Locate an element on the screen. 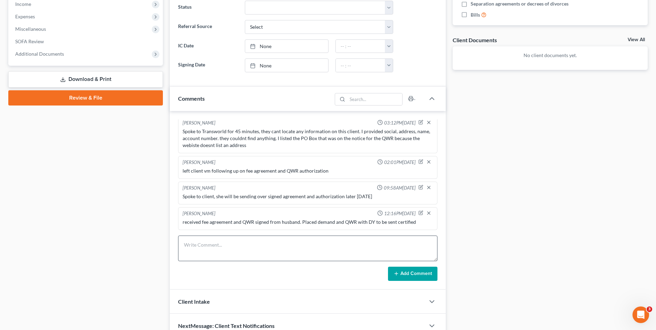  span: Comments is located at coordinates (191, 98).